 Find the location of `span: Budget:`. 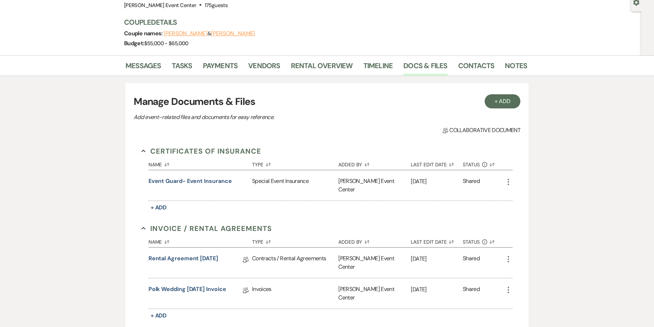

span: Budget: is located at coordinates (134, 43).